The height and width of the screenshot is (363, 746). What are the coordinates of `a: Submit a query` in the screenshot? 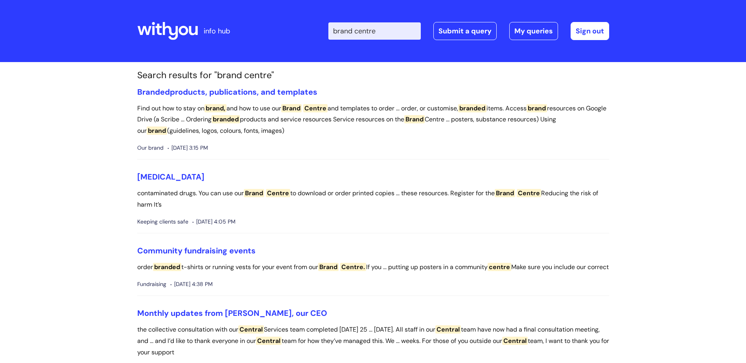 It's located at (465, 31).